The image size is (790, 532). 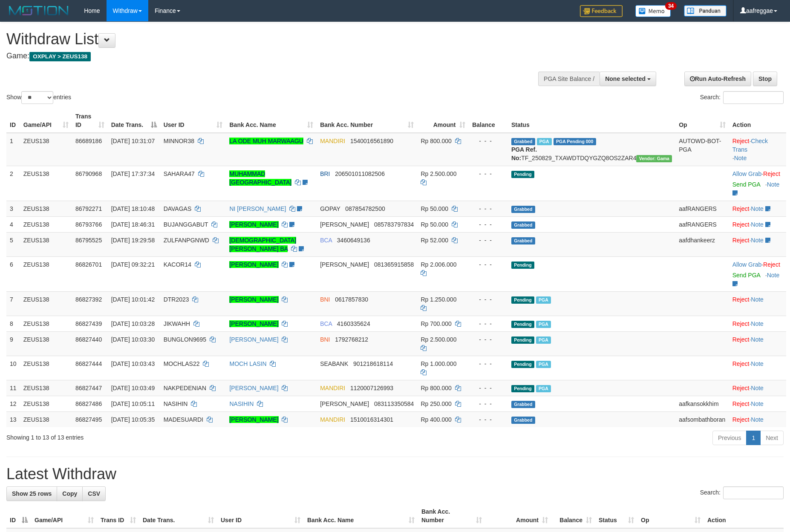 I want to click on span: BCA, so click(x=326, y=240).